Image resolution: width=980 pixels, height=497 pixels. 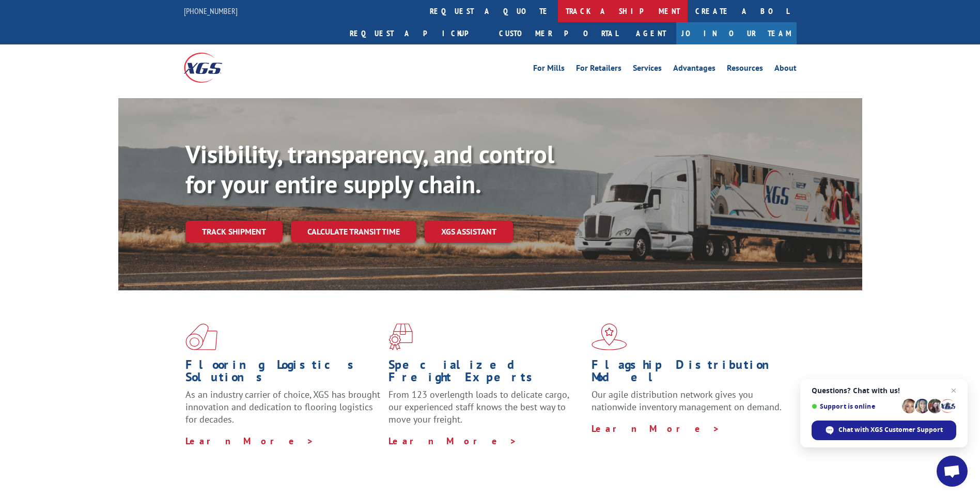 What do you see at coordinates (651, 33) in the screenshot?
I see `a: Agent` at bounding box center [651, 33].